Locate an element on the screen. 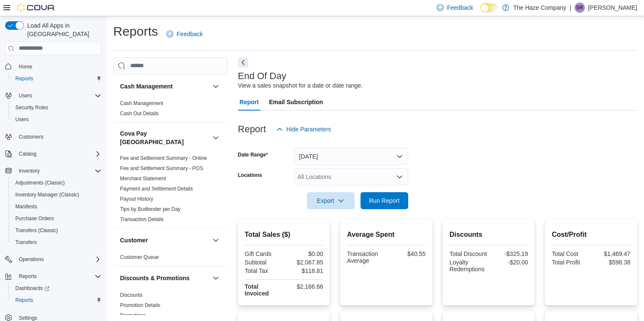 The height and width of the screenshot is (321, 644). div: Total Discount is located at coordinates (468, 254).